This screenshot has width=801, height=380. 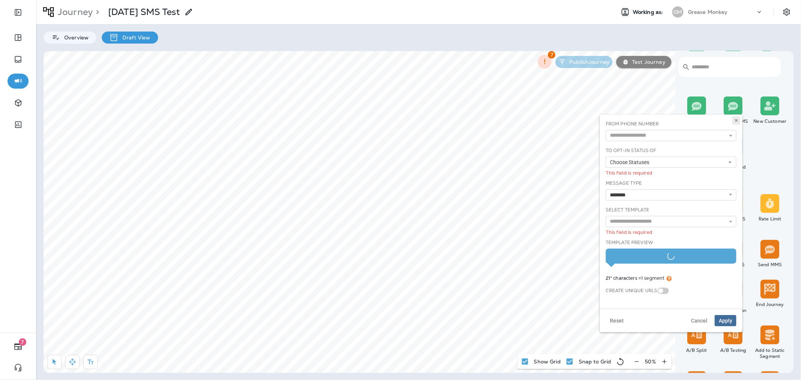 What do you see at coordinates (649, 12) in the screenshot?
I see `span: Working as:` at bounding box center [649, 12].